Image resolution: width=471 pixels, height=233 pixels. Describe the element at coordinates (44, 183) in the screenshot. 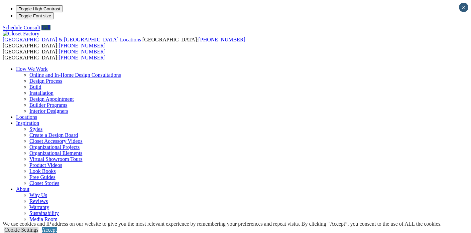

I see `a: Closet Stories` at that location.